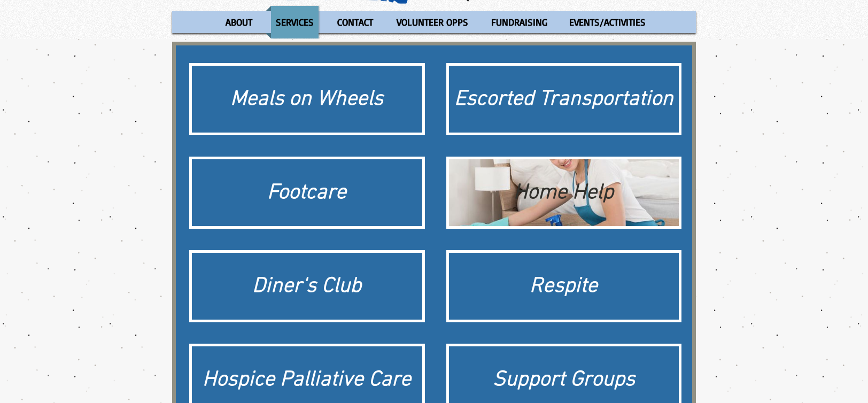 Image resolution: width=868 pixels, height=403 pixels. Describe the element at coordinates (307, 380) in the screenshot. I see `div: Hospice Palliative Care` at that location.